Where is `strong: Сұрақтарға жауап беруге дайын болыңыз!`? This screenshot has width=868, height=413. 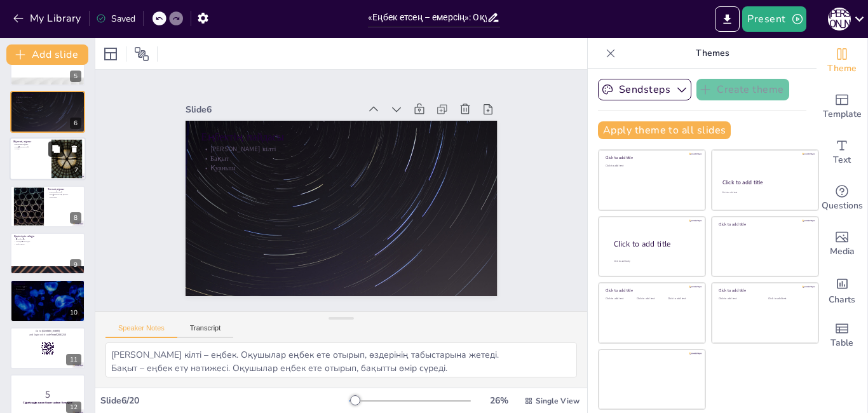 strong: Сұрақтарға жауап беруге дайын болыңыз! is located at coordinates (47, 403).